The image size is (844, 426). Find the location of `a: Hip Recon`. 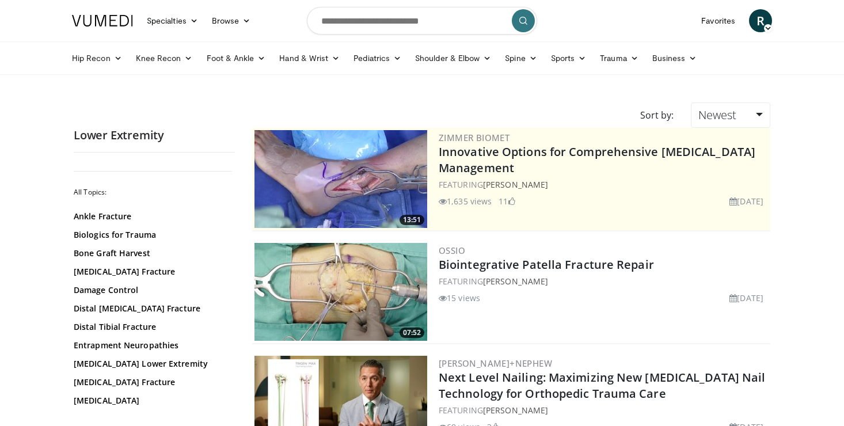

a: Hip Recon is located at coordinates (97, 58).